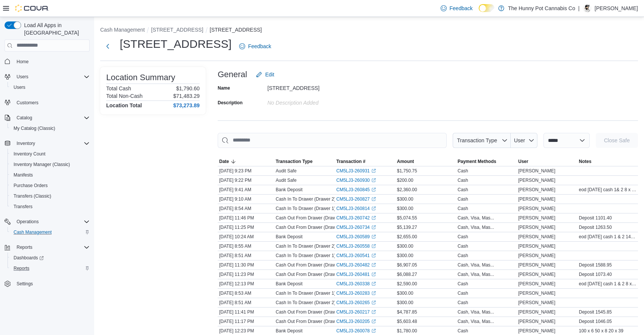 The height and width of the screenshot is (335, 644). I want to click on span: $6,907.05, so click(407, 265).